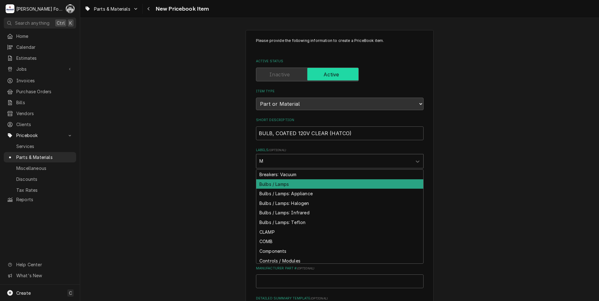 The height and width of the screenshot is (301, 599). I want to click on div: Labels, so click(340, 158).